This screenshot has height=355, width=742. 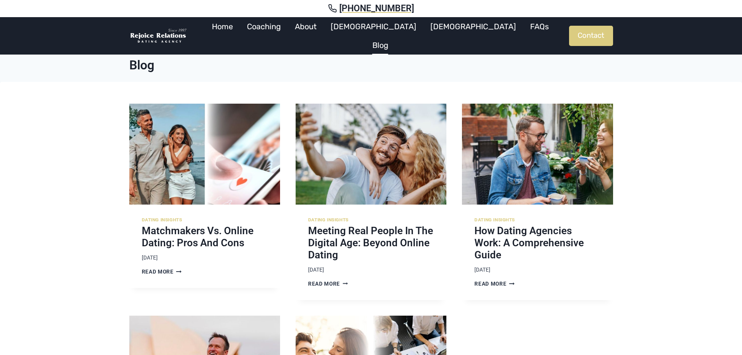 I want to click on h1: Blog, so click(x=371, y=65).